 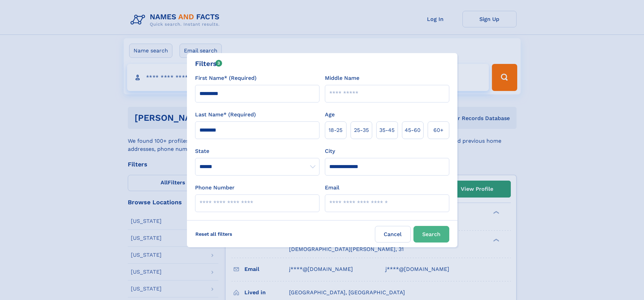 What do you see at coordinates (431, 234) in the screenshot?
I see `button: Search` at bounding box center [431, 234].